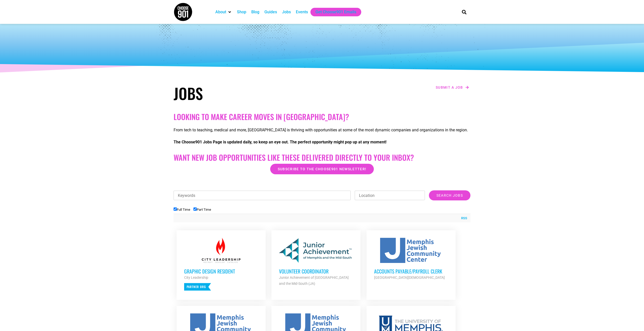 Image resolution: width=644 pixels, height=331 pixels. I want to click on a: Jobs, so click(286, 12).